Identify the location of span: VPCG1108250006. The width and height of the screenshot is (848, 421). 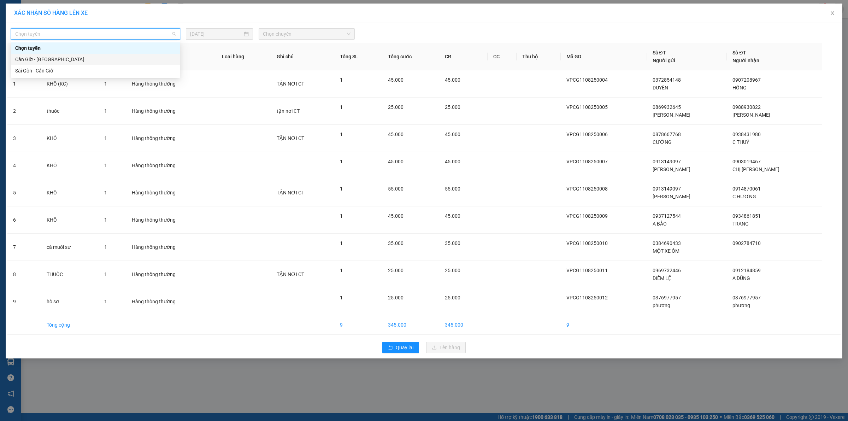
(587, 134).